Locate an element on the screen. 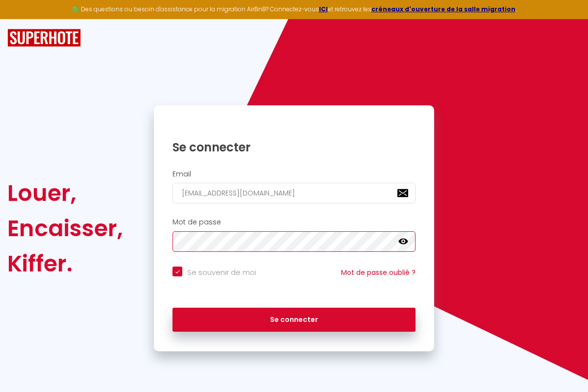  input: Ton Email is located at coordinates (294, 194).